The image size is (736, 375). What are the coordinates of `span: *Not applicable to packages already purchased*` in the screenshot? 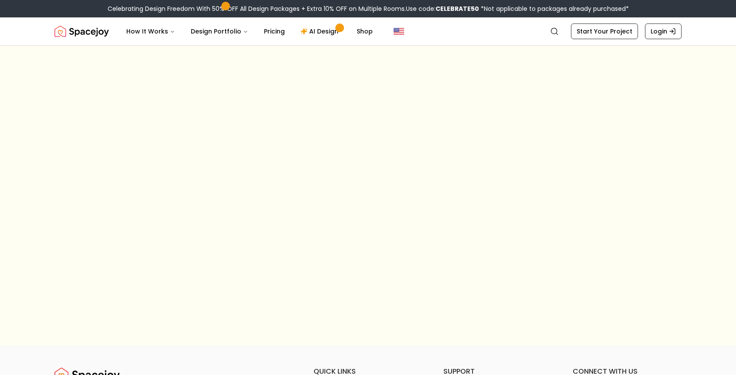 It's located at (554, 9).